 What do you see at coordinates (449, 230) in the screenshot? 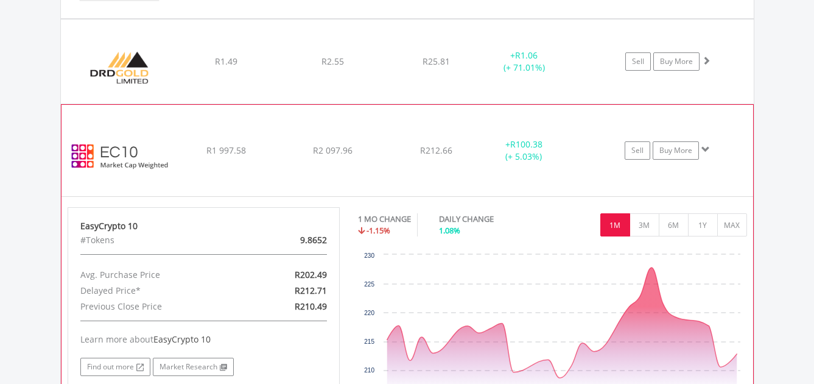
I see `span: 1.08%` at bounding box center [449, 230].